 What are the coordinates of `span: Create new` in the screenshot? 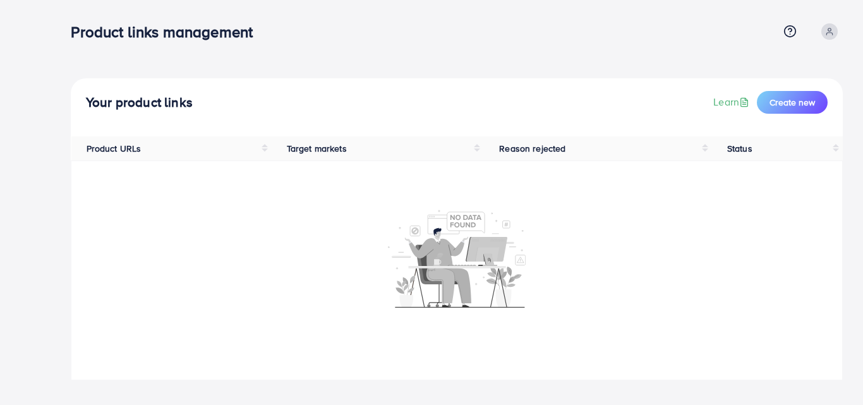 It's located at (792, 102).